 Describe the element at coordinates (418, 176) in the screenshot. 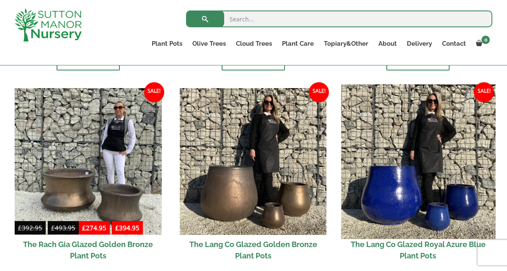

I see `a: Sale! The Lang Co Glazed Royal Azure Blue Plant Pots` at that location.